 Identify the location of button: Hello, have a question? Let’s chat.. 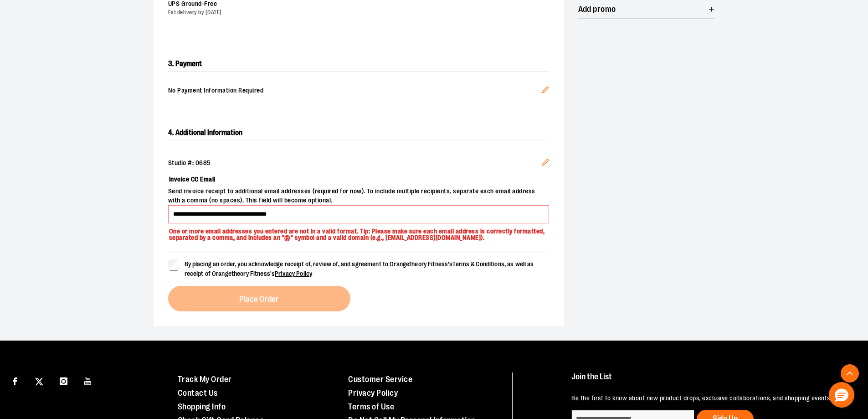
(841, 395).